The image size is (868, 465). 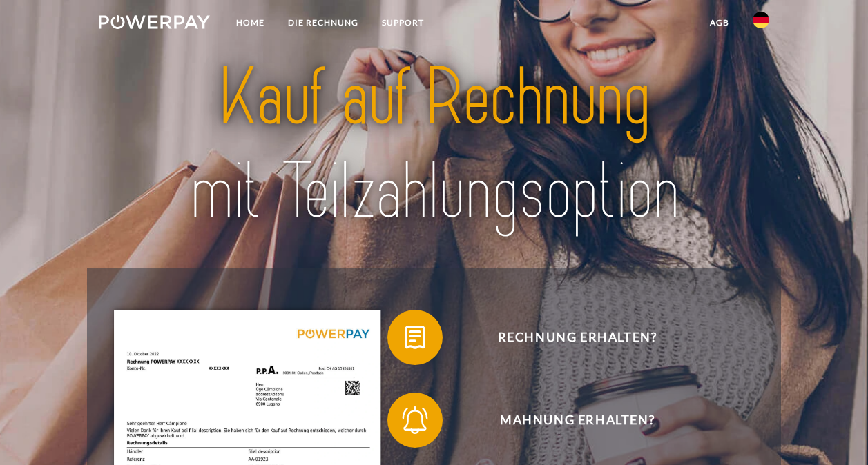 I want to click on a: SUPPORT, so click(x=403, y=23).